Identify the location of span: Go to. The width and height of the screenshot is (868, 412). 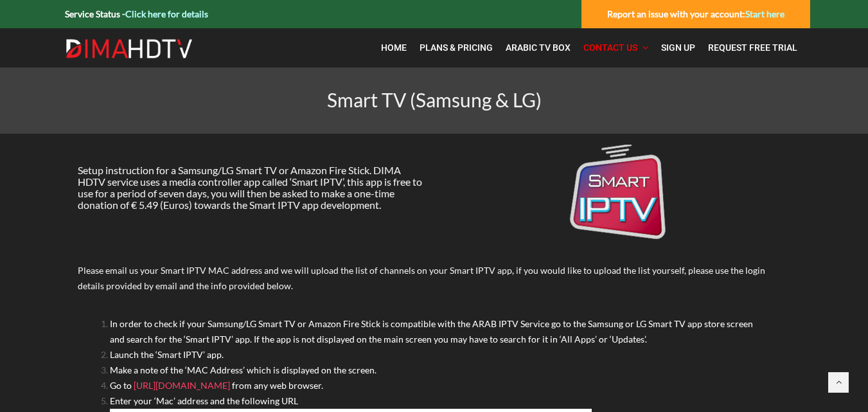
(120, 385).